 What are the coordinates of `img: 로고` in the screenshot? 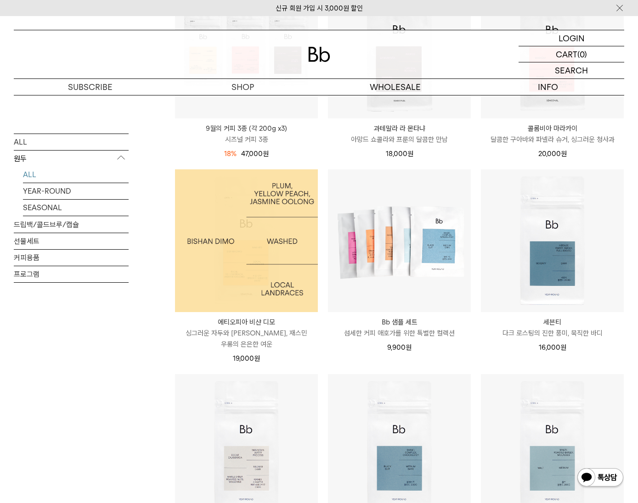 It's located at (319, 54).